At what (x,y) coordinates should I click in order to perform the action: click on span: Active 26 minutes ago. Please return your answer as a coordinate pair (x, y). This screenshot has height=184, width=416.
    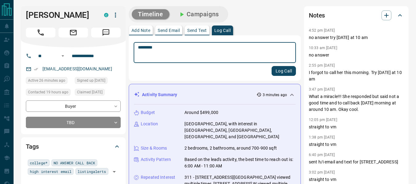
    Looking at the image, I should click on (46, 81).